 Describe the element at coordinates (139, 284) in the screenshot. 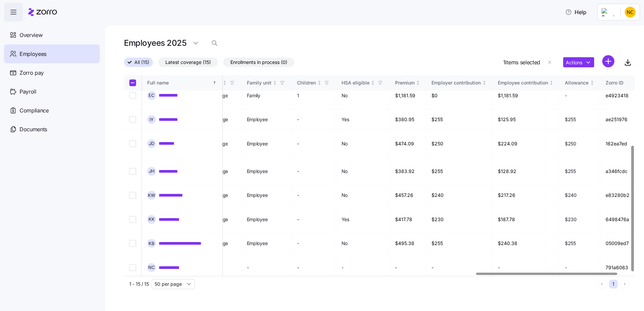

I see `span: 1 - 15 / 15` at that location.